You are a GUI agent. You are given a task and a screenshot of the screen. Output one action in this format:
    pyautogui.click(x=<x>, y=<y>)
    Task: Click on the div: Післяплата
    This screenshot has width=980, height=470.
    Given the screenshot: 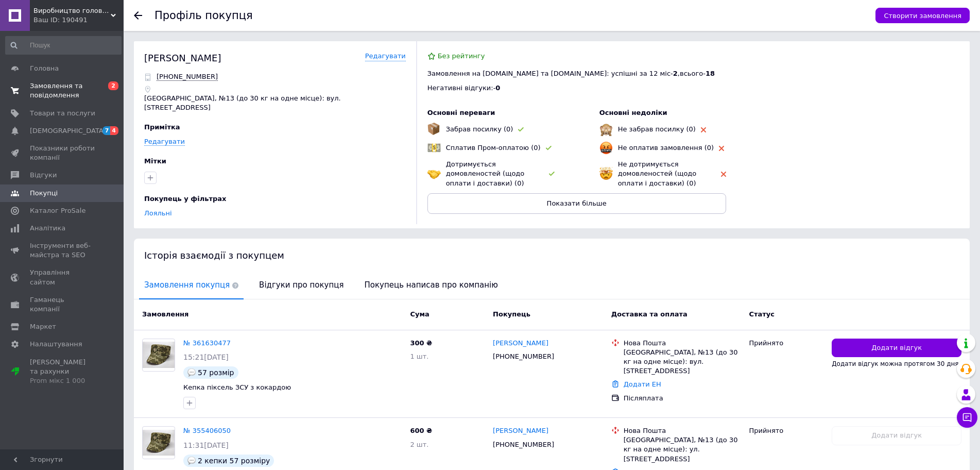 What is the action you would take?
    pyautogui.click(x=682, y=398)
    